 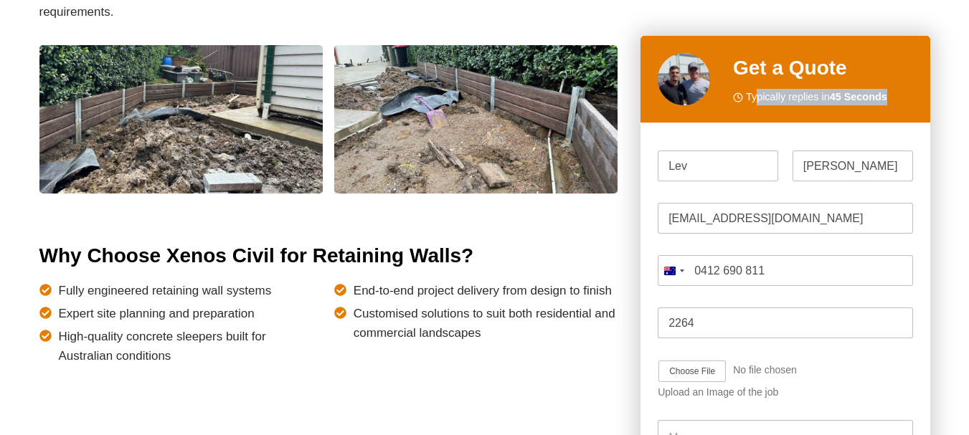 What do you see at coordinates (784, 218) in the screenshot?
I see `input: Email` at bounding box center [784, 218].